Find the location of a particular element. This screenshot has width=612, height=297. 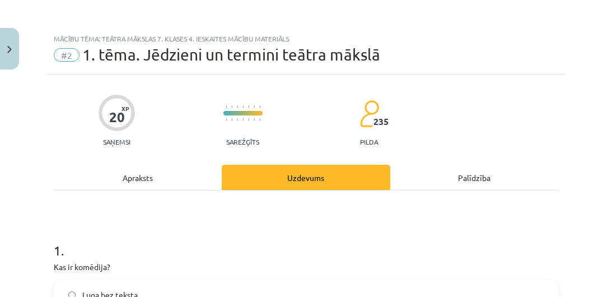

h1: 1 . is located at coordinates (305, 240).